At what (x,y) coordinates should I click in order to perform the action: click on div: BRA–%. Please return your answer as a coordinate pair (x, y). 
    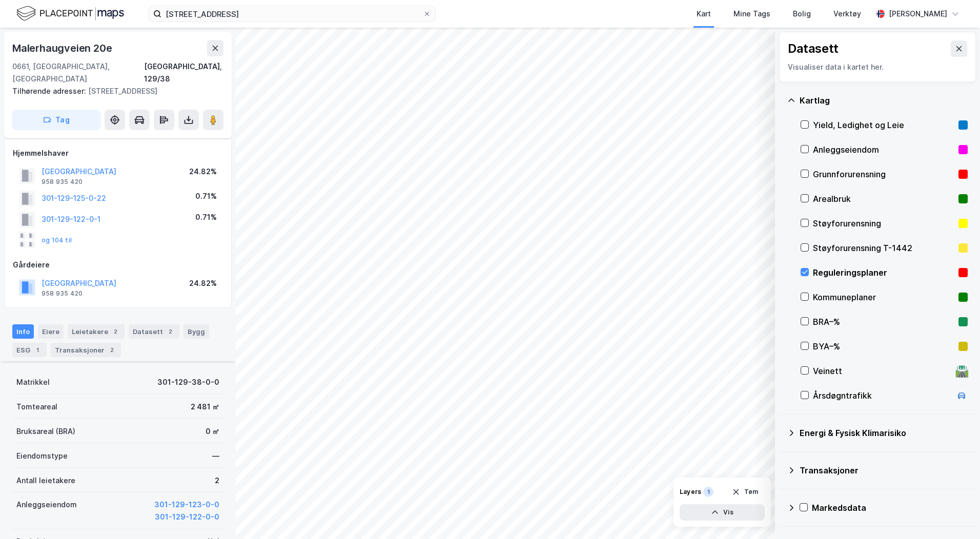
    Looking at the image, I should click on (884, 322).